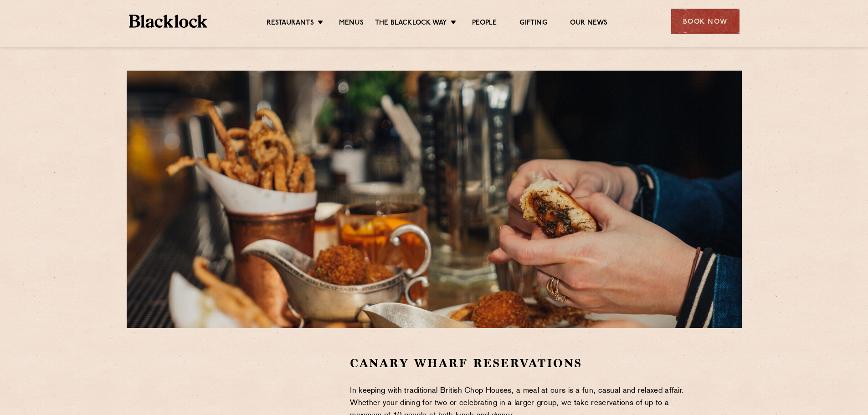 This screenshot has height=415, width=868. I want to click on a: Menus, so click(351, 24).